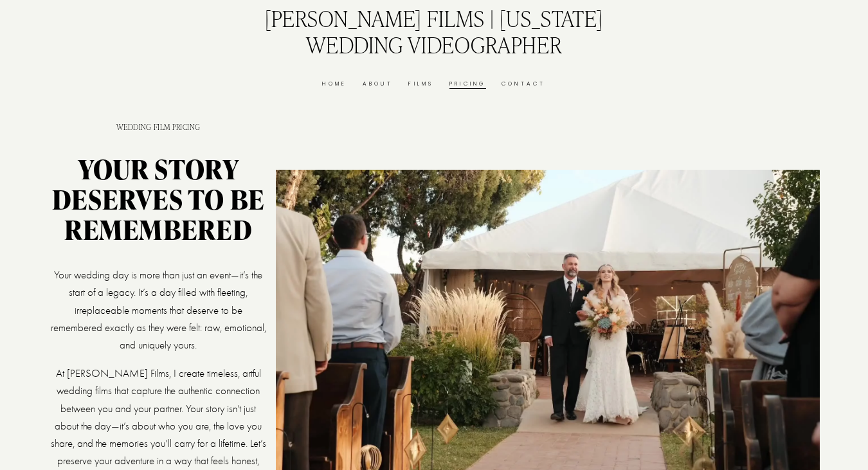 The image size is (868, 470). I want to click on h1: Wedding Film pricing, so click(158, 127).